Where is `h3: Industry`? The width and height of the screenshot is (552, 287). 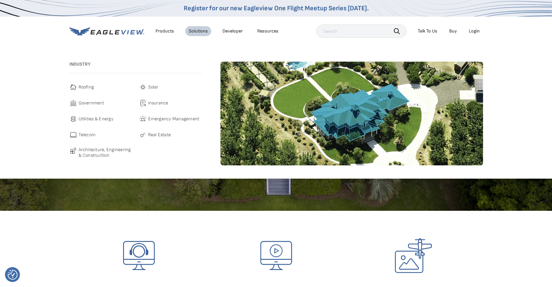 h3: Industry is located at coordinates (136, 64).